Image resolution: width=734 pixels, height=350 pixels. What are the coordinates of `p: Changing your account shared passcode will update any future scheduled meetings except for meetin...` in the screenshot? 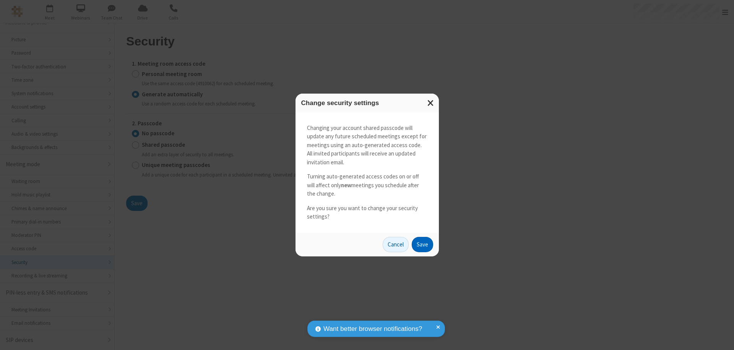 It's located at (367, 145).